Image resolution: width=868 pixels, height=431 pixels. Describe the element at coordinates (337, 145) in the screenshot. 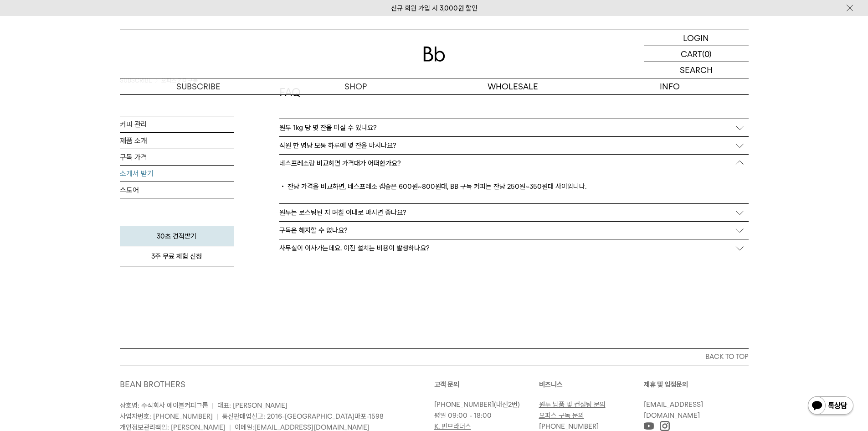

I see `p: 직원 한 명당 보통 하루에 몇 잔을 마시나요?` at that location.